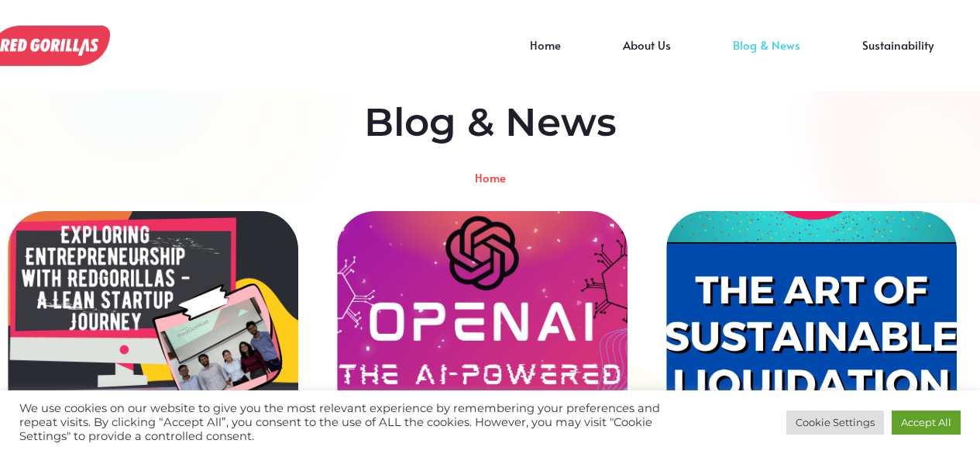 This screenshot has width=980, height=454. I want to click on a: Sustainability, so click(898, 57).